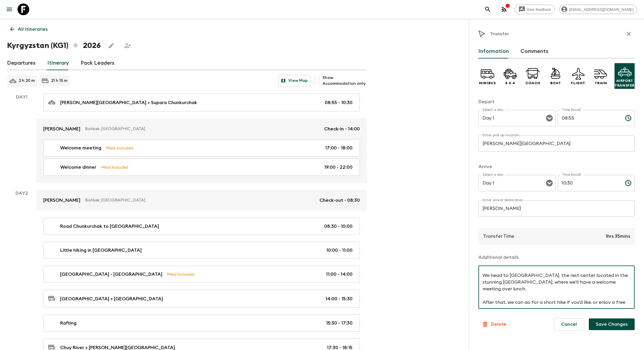 This screenshot has width=644, height=350. What do you see at coordinates (339, 102) in the screenshot?
I see `p: 08:55 - 10:30` at bounding box center [339, 102].